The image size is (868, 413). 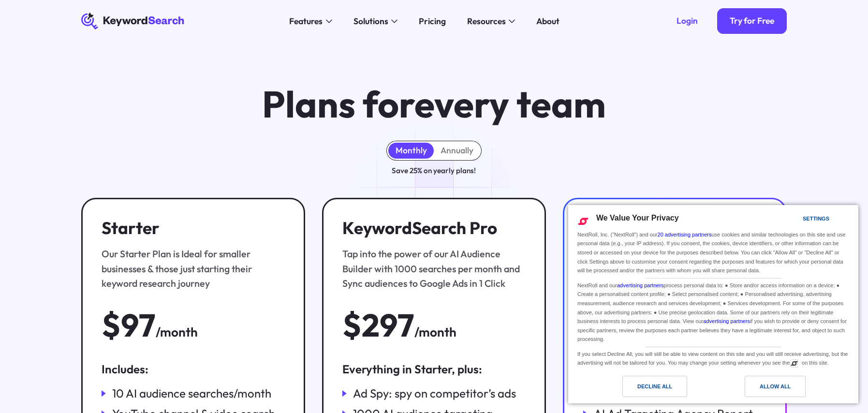 I want to click on h3: KeywordSearch Pro, so click(x=431, y=228).